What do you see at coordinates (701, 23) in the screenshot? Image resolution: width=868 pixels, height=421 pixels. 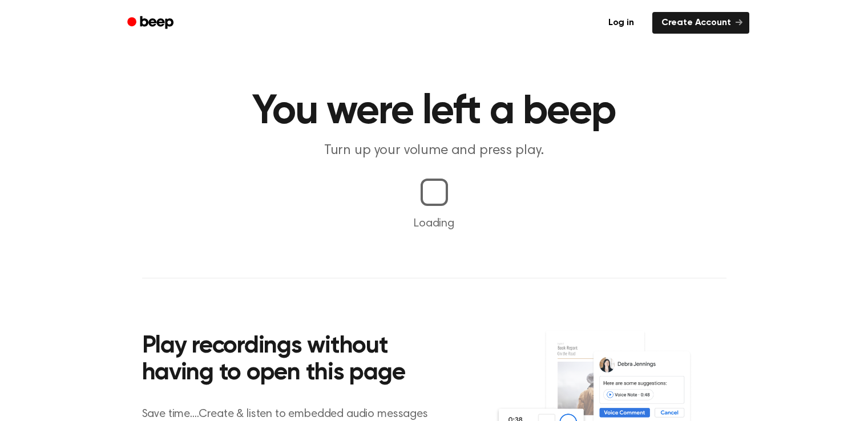 I see `a: Create Account` at bounding box center [701, 23].